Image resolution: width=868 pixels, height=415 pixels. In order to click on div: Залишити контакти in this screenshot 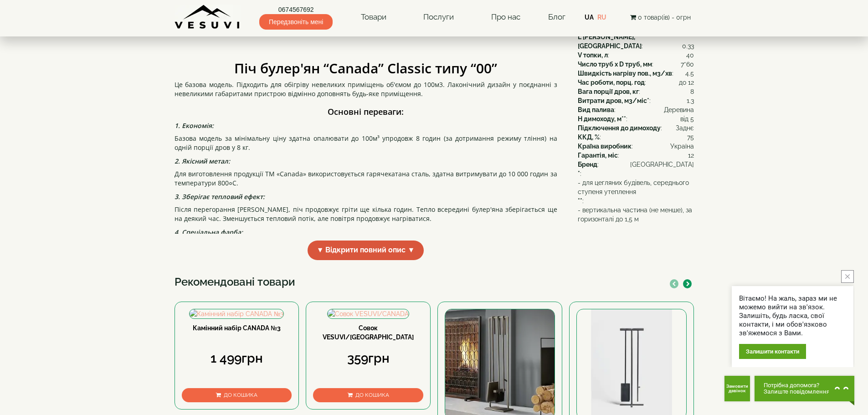, I will do `click(773, 351)`.